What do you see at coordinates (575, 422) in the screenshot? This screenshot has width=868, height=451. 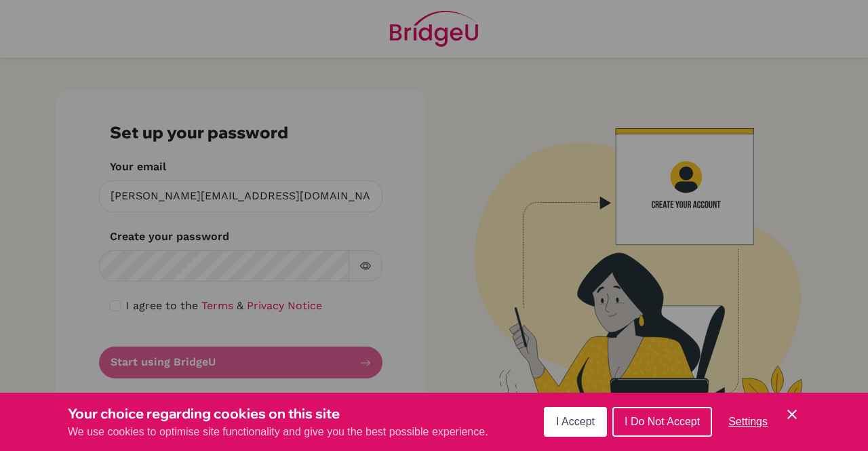 I see `button: I Accept` at bounding box center [575, 422].